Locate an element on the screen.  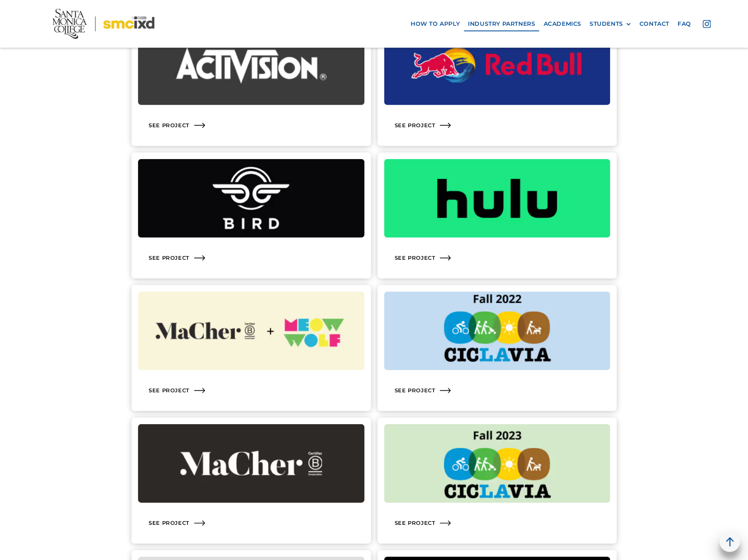
a: how to apply is located at coordinates (435, 24).